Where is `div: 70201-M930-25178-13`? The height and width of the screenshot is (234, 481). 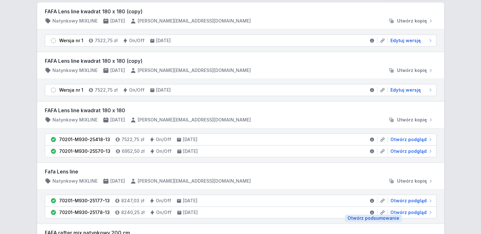
div: 70201-M930-25178-13 is located at coordinates (84, 213).